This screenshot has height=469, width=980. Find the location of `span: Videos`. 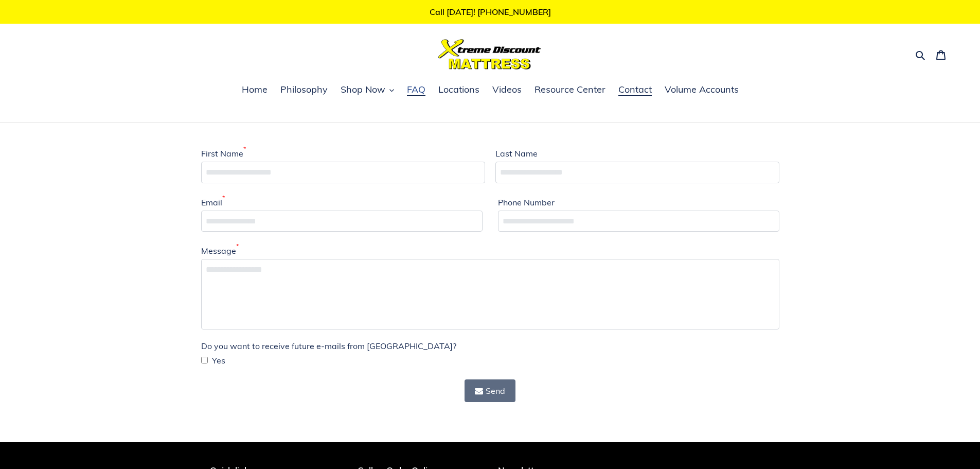

span: Videos is located at coordinates (507, 89).